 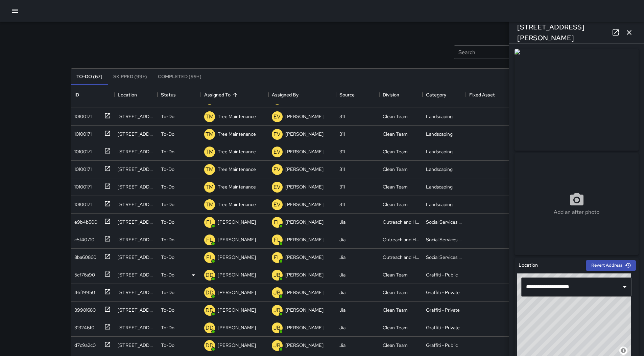 I want to click on button: Sort, so click(x=235, y=95).